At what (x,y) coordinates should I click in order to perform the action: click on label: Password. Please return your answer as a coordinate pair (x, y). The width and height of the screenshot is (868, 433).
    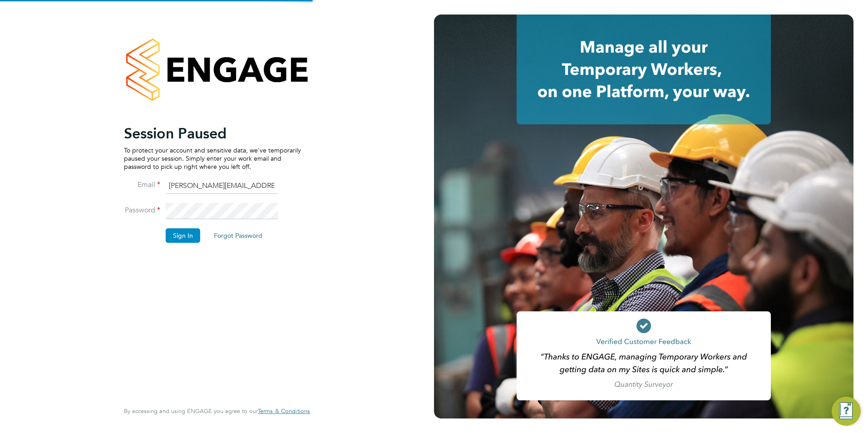
    Looking at the image, I should click on (142, 210).